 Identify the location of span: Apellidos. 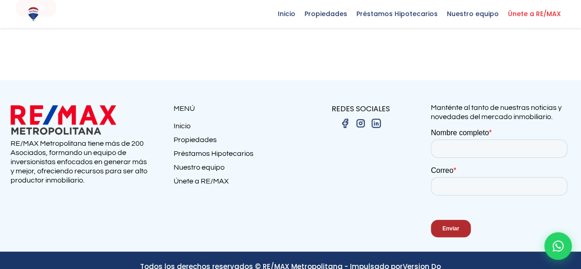
(287, 4).